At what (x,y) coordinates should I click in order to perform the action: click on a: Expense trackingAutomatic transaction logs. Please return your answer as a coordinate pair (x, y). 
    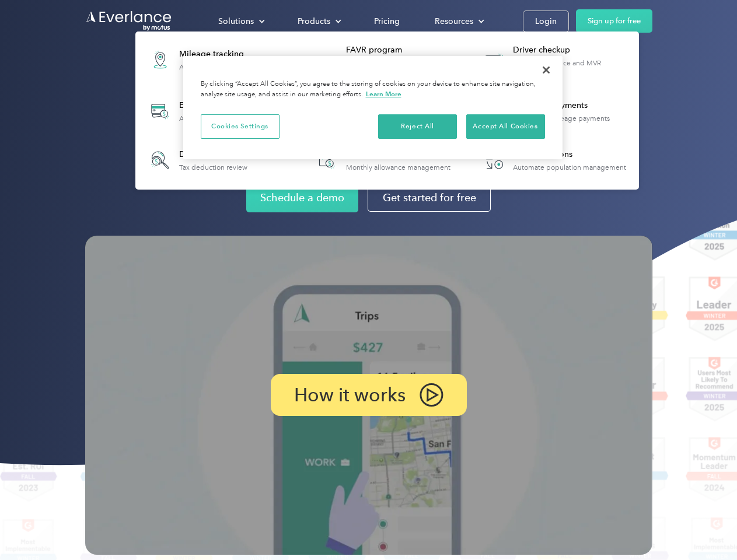
    Looking at the image, I should click on (205, 111).